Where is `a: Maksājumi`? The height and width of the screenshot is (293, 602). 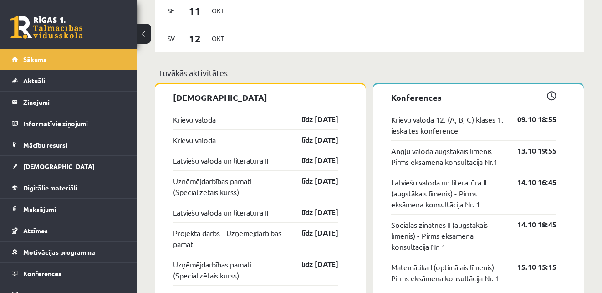 a: Maksājumi is located at coordinates (68, 209).